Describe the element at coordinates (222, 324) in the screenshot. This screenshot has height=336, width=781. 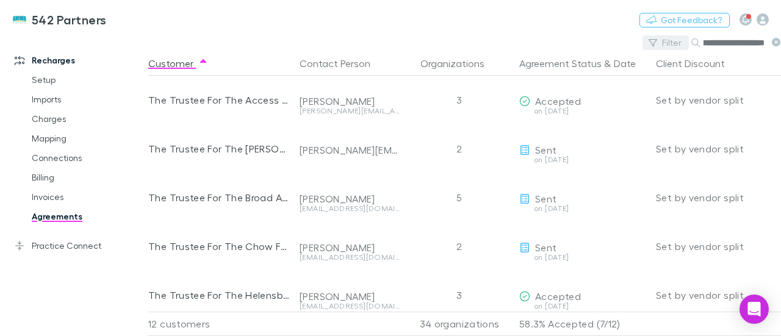
I see `div: 12 customers` at that location.